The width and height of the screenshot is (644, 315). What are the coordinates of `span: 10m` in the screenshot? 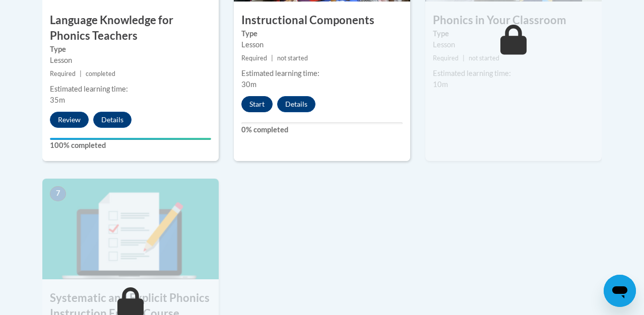 It's located at (441, 84).